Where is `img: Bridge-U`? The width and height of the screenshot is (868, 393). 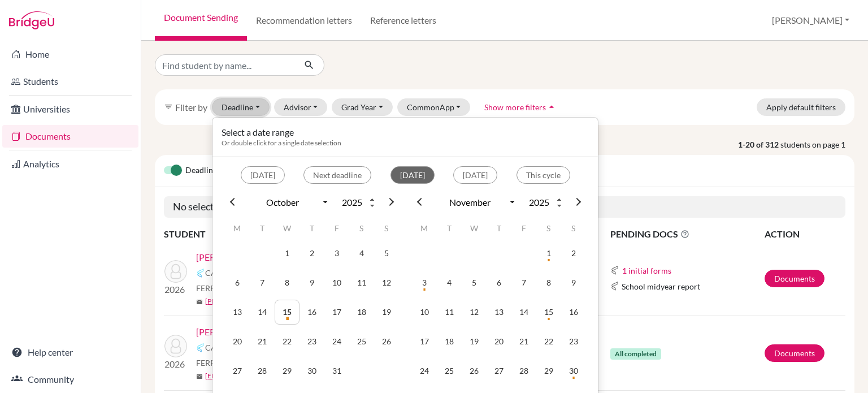 img: Bridge-U is located at coordinates (31, 20).